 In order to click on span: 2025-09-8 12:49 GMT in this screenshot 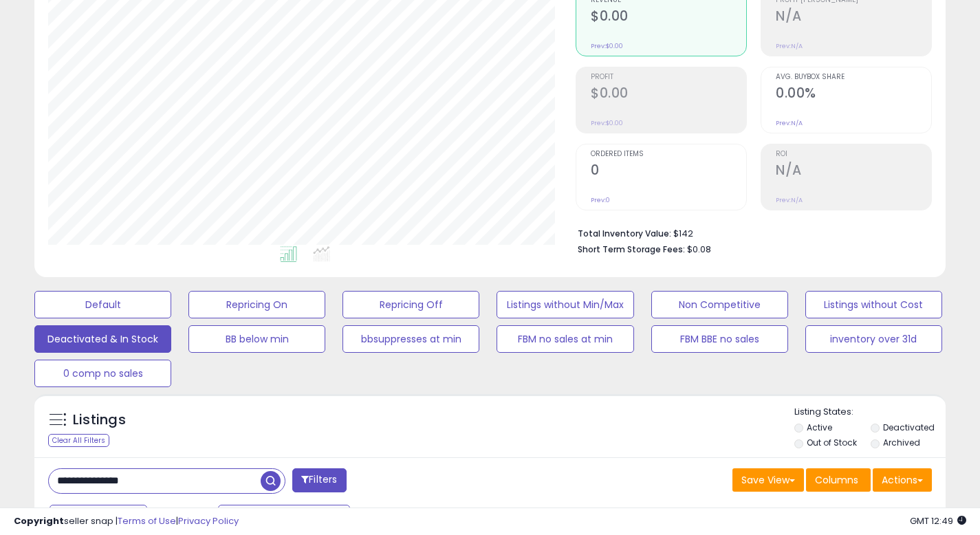, I will do `click(939, 521)`.